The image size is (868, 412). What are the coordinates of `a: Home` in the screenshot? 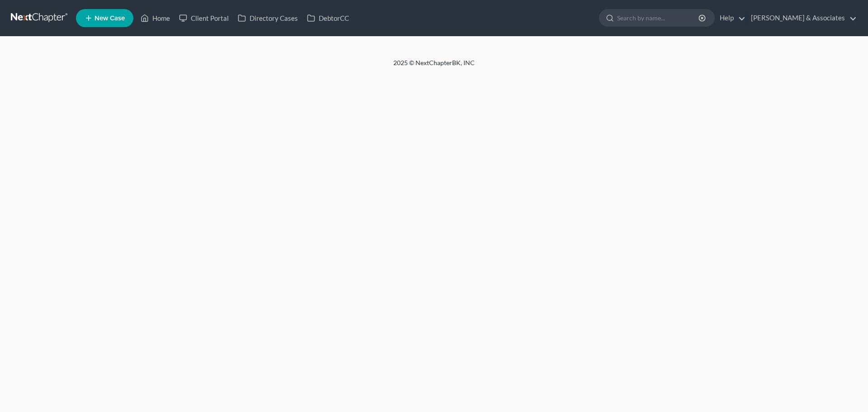 It's located at (155, 18).